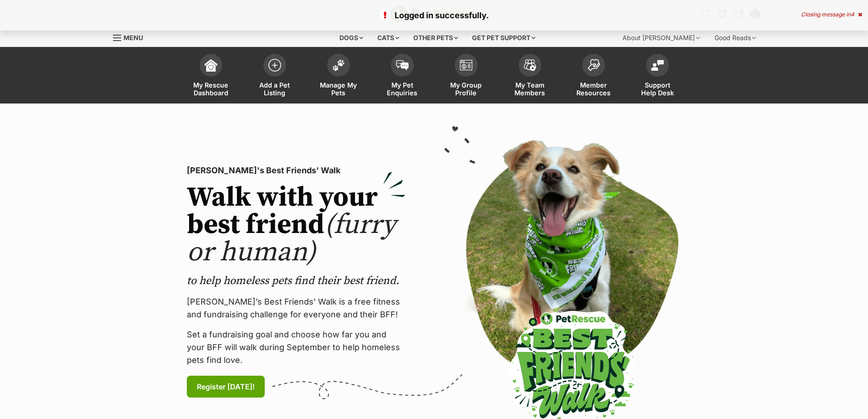 Image resolution: width=868 pixels, height=419 pixels. Describe the element at coordinates (133, 38) in the screenshot. I see `span: Menu` at that location.